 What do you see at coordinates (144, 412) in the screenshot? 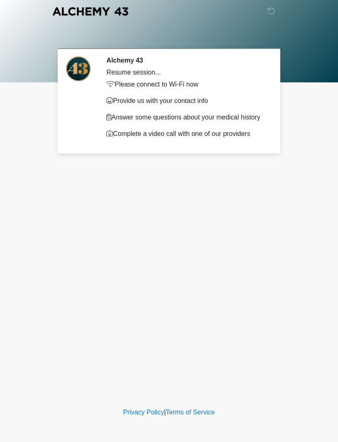
I see `a: Privacy Policy` at bounding box center [144, 412].